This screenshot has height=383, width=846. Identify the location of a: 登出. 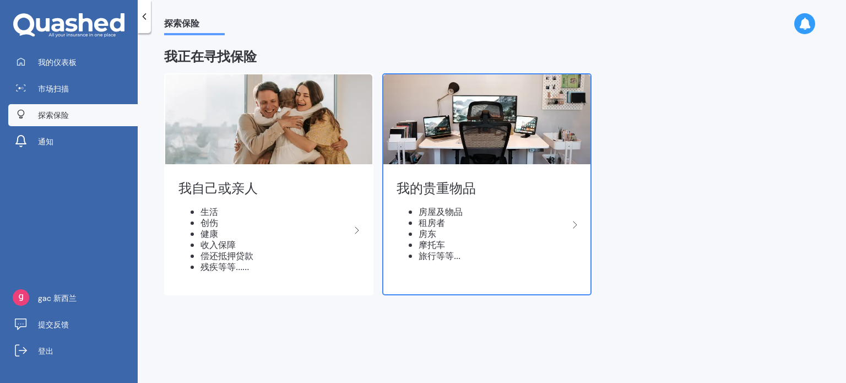
(73, 351).